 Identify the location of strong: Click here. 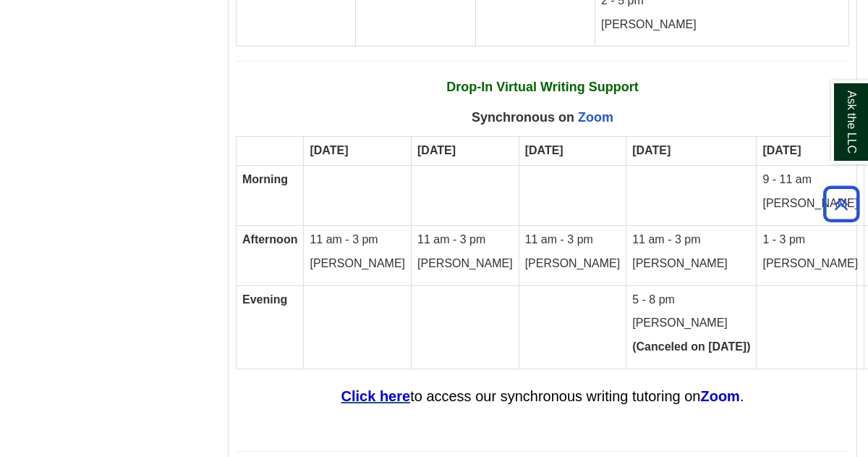
(376, 396).